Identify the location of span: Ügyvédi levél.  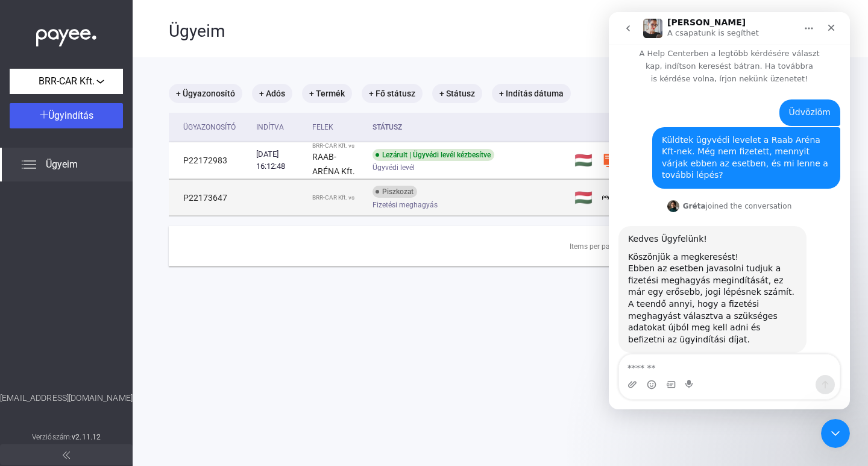
(394, 168).